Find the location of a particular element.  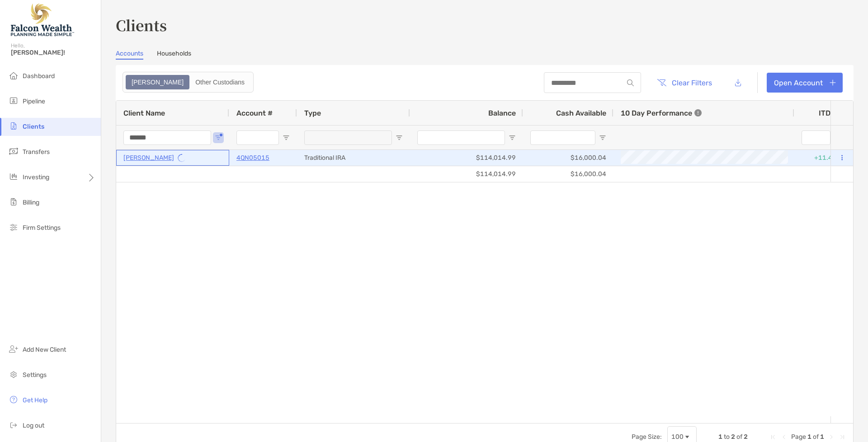

img: pipeline icon is located at coordinates (13, 101).